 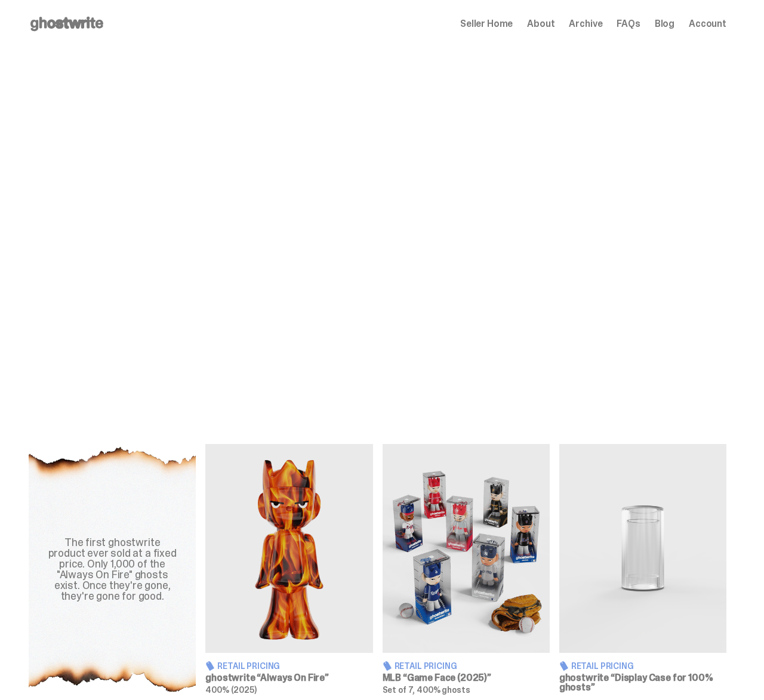 What do you see at coordinates (643, 569) in the screenshot?
I see `a: Display Case for 100% ghosts Retail Pricing` at bounding box center [643, 569].